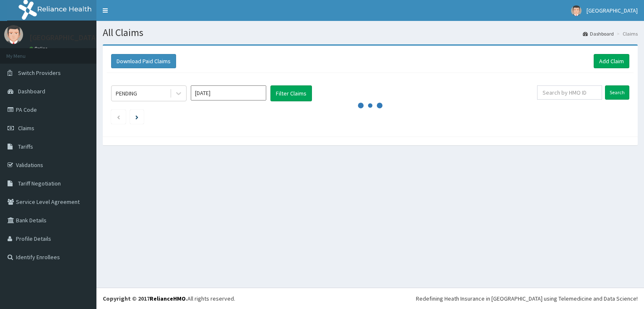 The image size is (644, 309). I want to click on button: Download Paid Claims, so click(143, 61).